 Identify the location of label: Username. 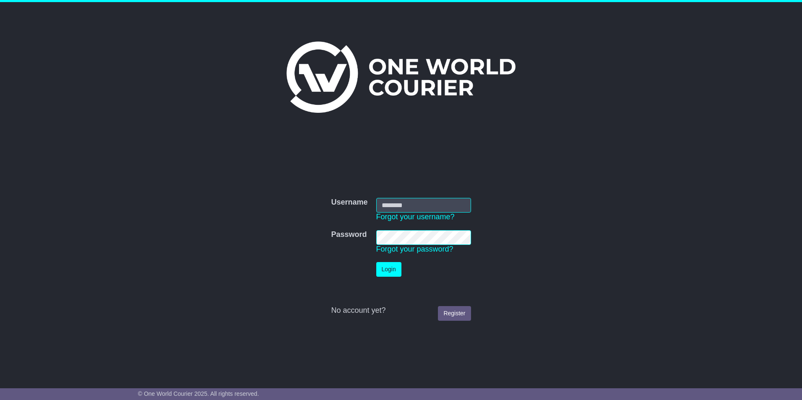
(349, 203).